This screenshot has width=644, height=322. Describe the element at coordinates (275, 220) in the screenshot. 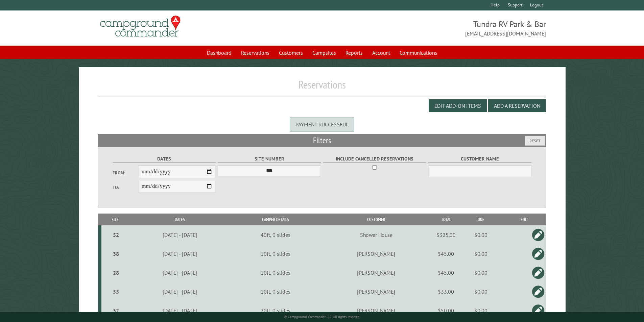

I see `th: Camper Details` at that location.